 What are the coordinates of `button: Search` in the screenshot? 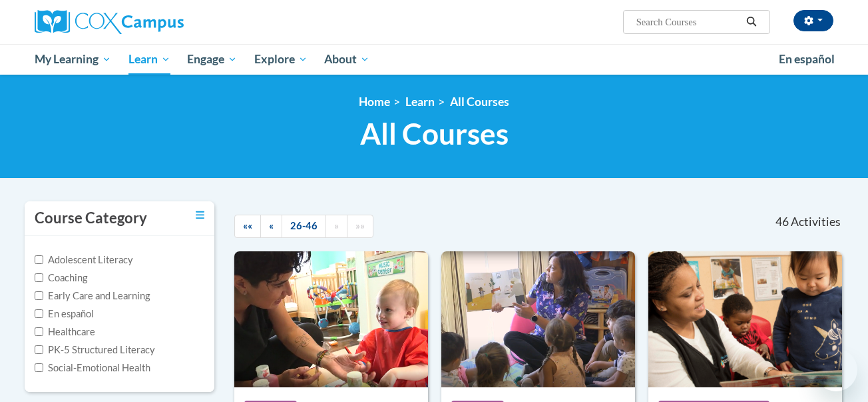 It's located at (752, 22).